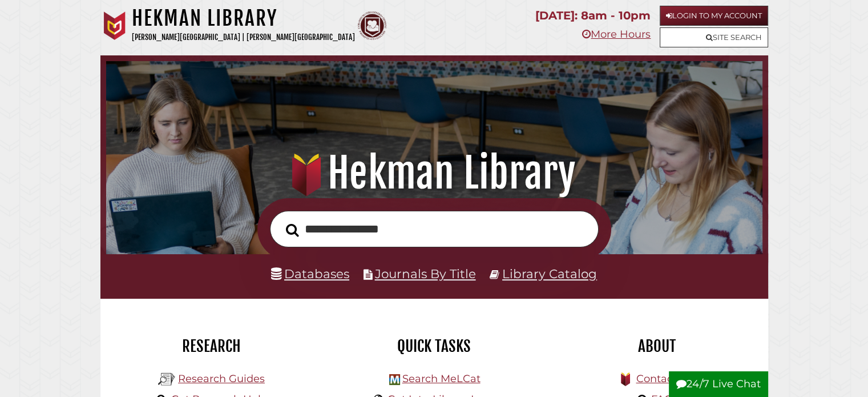 Image resolution: width=868 pixels, height=397 pixels. I want to click on a: More Hours, so click(616, 34).